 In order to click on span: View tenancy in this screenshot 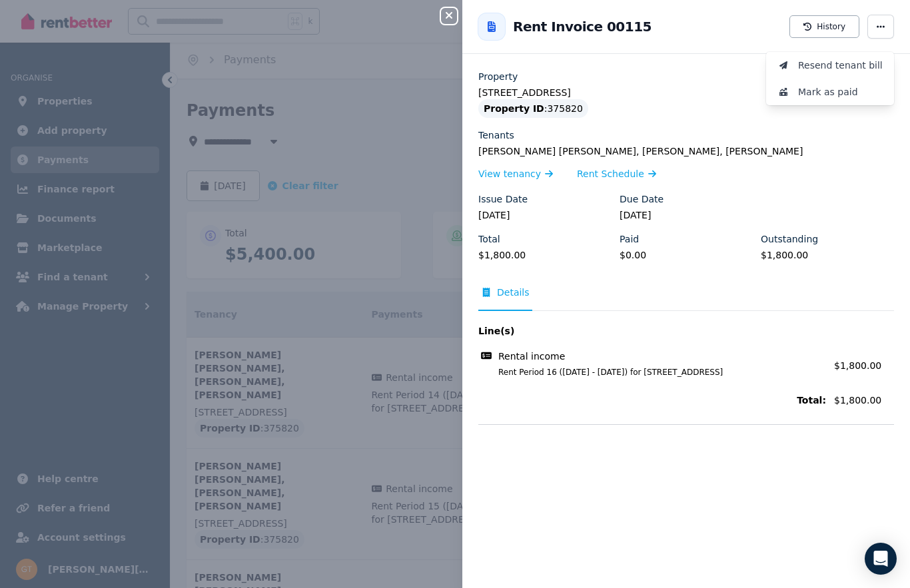, I will do `click(510, 174)`.